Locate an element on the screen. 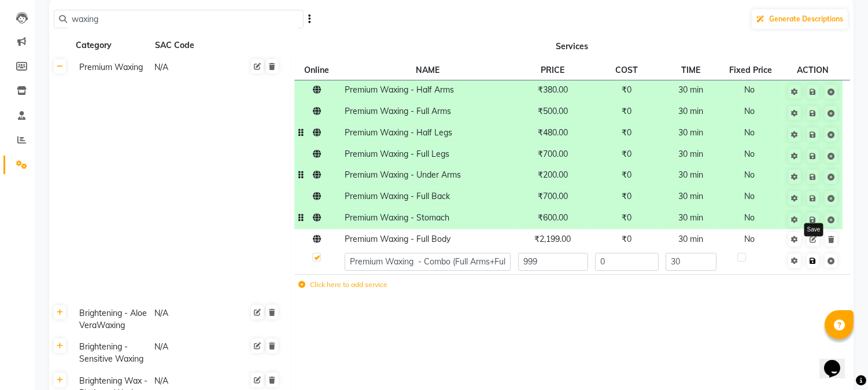 The height and width of the screenshot is (390, 868). div: Brightening - Sensitive Waxing is located at coordinates (112, 353).